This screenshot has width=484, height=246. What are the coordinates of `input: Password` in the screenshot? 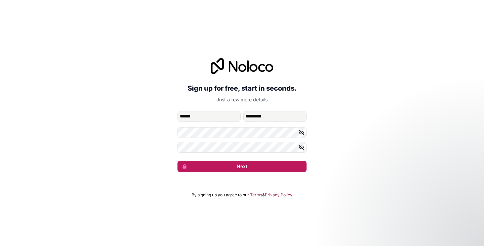 It's located at (242, 133).